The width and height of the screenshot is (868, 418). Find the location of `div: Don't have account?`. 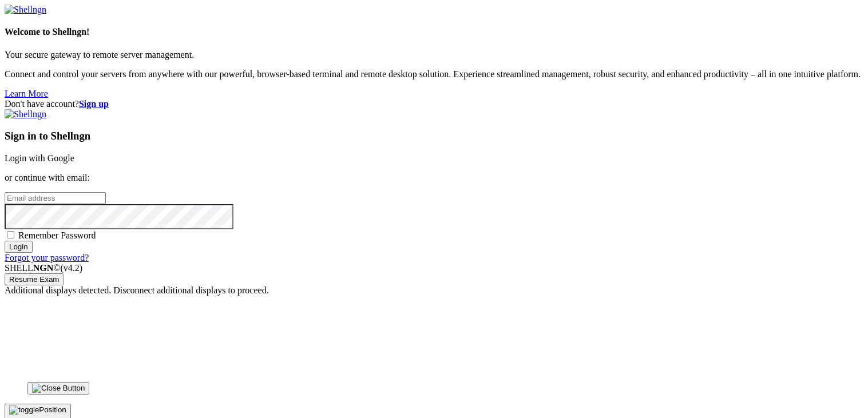

div: Don't have account? is located at coordinates (434, 104).